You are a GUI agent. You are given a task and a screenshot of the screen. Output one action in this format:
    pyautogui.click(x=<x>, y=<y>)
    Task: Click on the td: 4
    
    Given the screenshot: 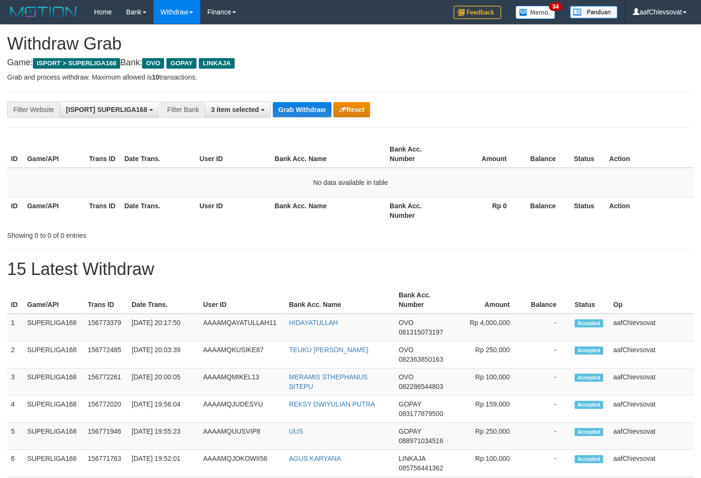 What is the action you would take?
    pyautogui.click(x=15, y=409)
    